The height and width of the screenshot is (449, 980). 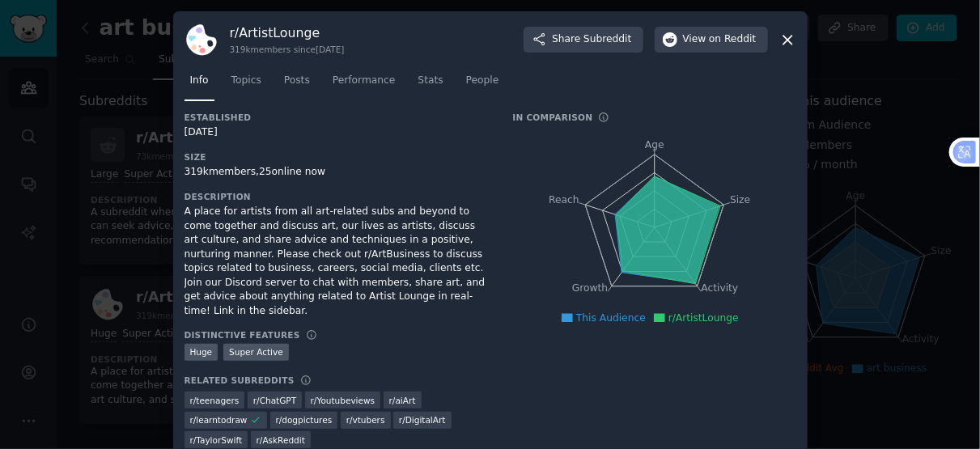 What do you see at coordinates (281, 441) in the screenshot?
I see `span: r/ AskReddit` at bounding box center [281, 441].